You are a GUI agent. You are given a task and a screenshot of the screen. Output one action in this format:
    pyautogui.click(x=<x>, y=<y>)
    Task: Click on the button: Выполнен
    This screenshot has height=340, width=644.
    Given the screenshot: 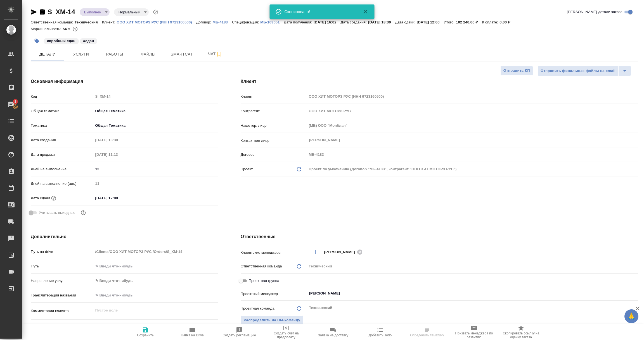 What is the action you would take?
    pyautogui.click(x=93, y=12)
    